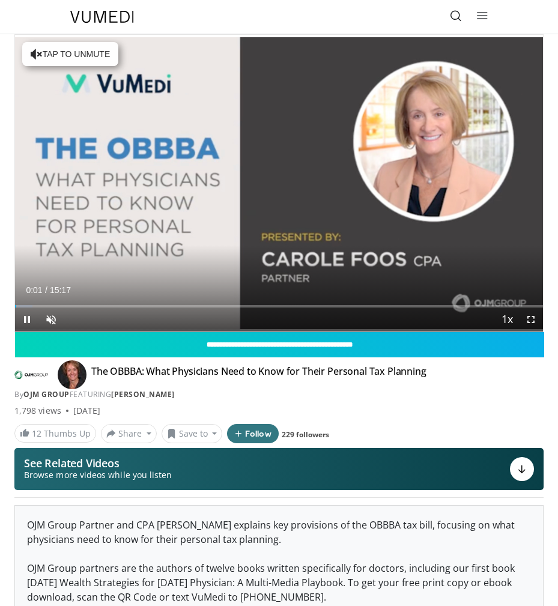 Image resolution: width=558 pixels, height=606 pixels. Describe the element at coordinates (98, 463) in the screenshot. I see `p: See Related Videos` at that location.